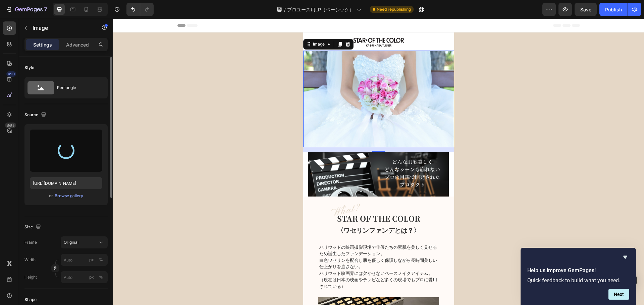  What do you see at coordinates (45, 9) in the screenshot?
I see `p: 7` at bounding box center [45, 9].